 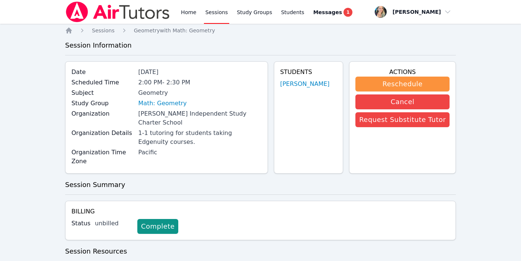 I want to click on a: Sessions, so click(x=103, y=31).